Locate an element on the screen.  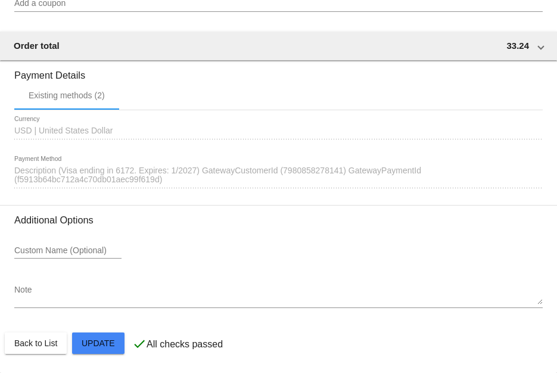
span: Back to List is located at coordinates (36, 343).